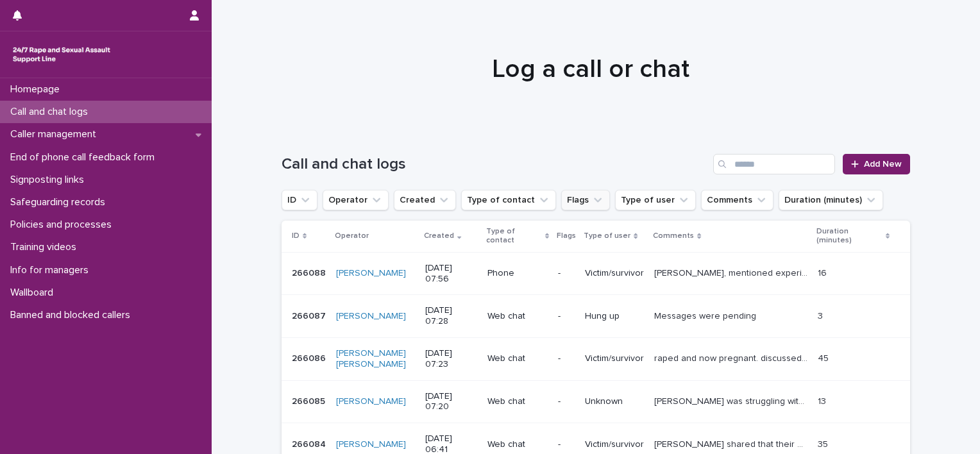 The width and height of the screenshot is (980, 454). I want to click on p: Operator, so click(351, 236).